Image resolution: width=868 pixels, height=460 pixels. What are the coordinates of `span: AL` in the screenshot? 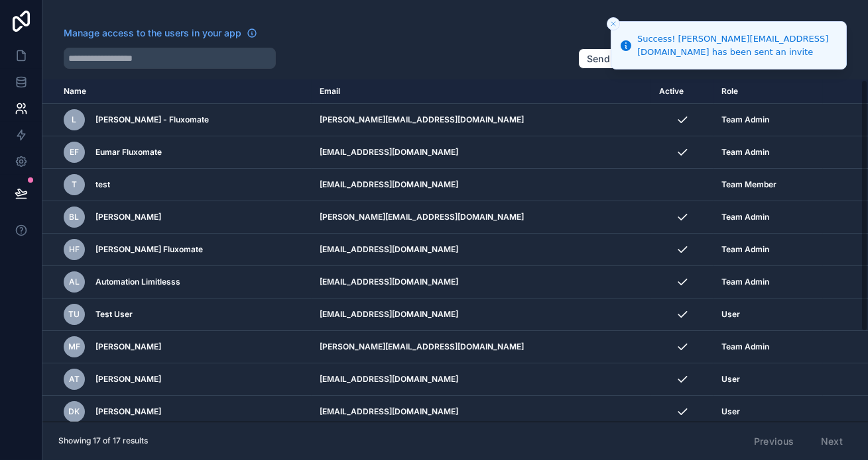 It's located at (74, 282).